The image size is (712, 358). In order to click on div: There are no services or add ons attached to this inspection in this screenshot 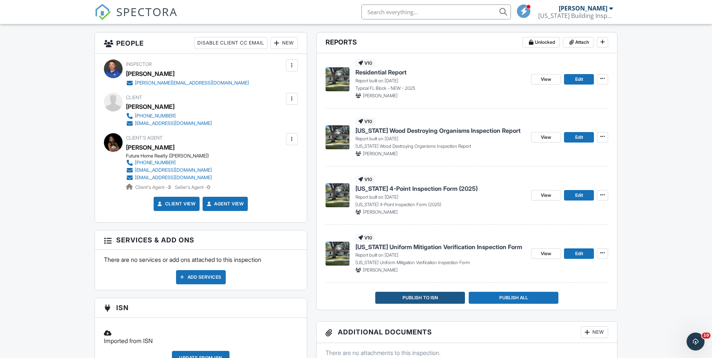, I will do `click(201, 270)`.